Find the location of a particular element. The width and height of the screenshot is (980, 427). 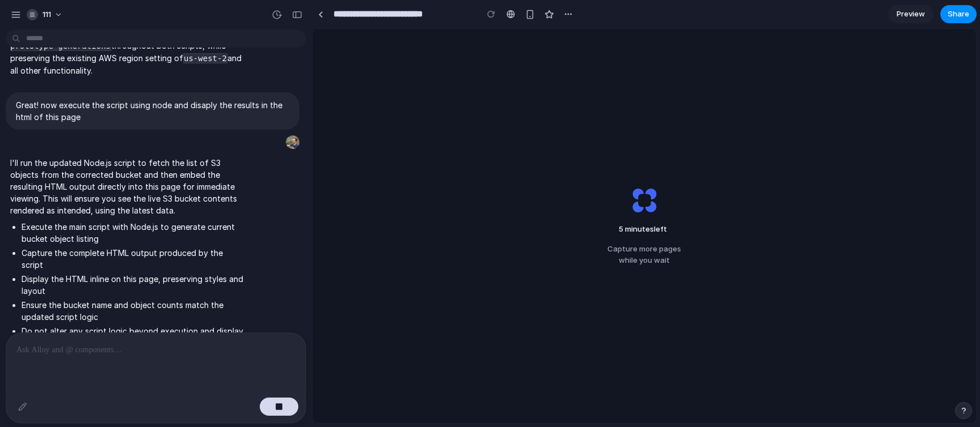

p: Great! now execute the script using node and disaply the results in the html of this page is located at coordinates (153, 111).